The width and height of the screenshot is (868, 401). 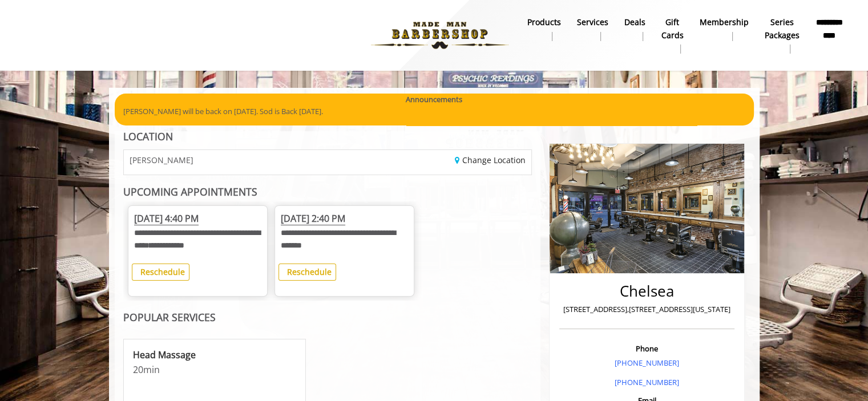 What do you see at coordinates (190, 192) in the screenshot?
I see `b: UPCOMING APPOINTMENTS` at bounding box center [190, 192].